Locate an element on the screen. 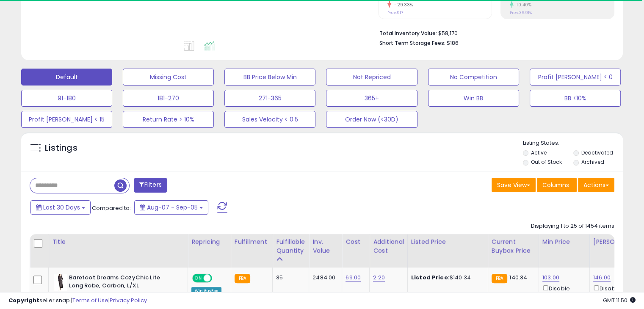  div: 35 is located at coordinates (289, 278).